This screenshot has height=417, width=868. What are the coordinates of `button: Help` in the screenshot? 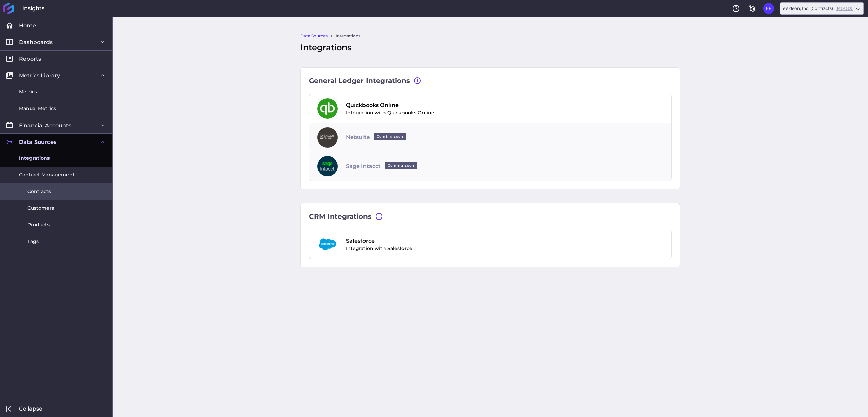 It's located at (736, 8).